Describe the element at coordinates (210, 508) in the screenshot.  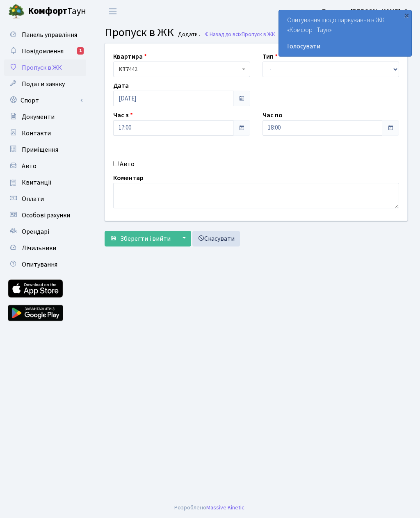
I see `div: Розроблено .` at that location.